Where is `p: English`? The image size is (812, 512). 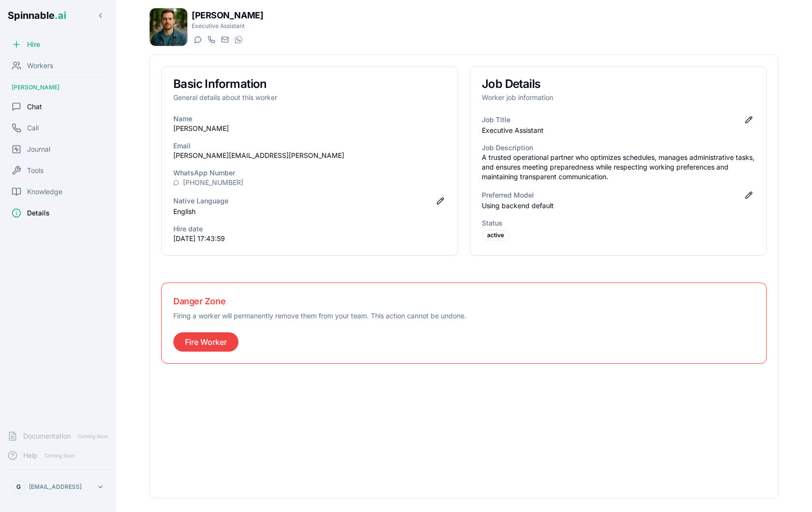
p: English is located at coordinates (310, 211).